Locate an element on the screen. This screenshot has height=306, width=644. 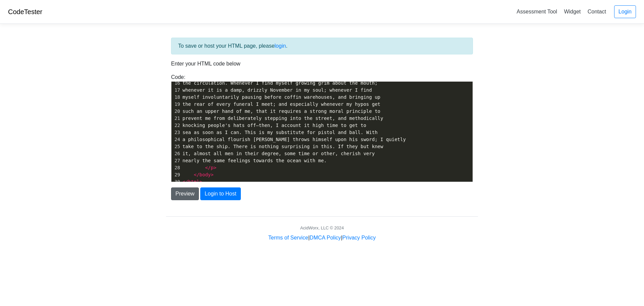
span: p is located at coordinates (212, 167).